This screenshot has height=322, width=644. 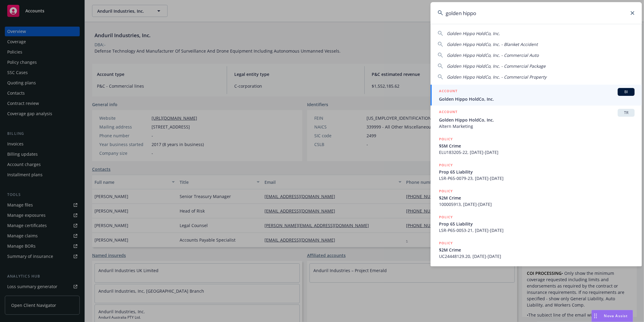 What do you see at coordinates (497, 77) in the screenshot?
I see `span: Golden Hippo HoldCo, Inc. - Commercial Property` at bounding box center [497, 77].